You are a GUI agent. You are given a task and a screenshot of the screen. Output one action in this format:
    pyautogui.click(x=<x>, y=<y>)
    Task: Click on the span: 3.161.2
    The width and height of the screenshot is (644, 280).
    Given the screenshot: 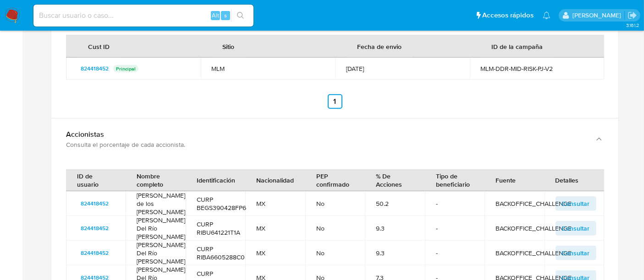 What is the action you would take?
    pyautogui.click(x=633, y=25)
    